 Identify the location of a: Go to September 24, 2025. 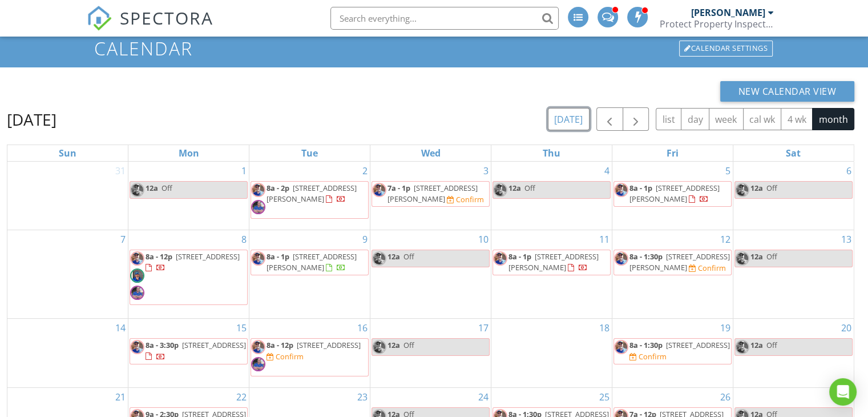
(483, 397).